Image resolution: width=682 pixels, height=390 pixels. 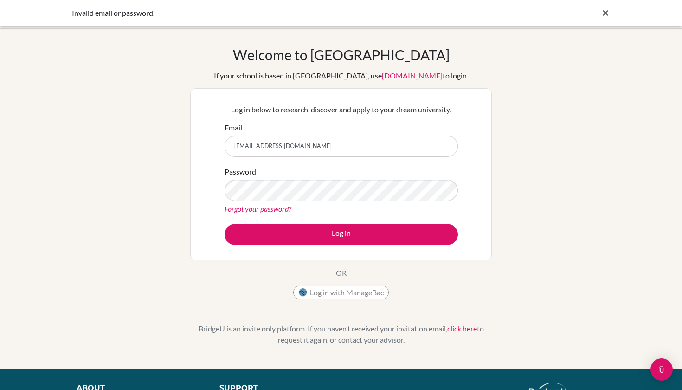 What do you see at coordinates (240, 172) in the screenshot?
I see `label: Password` at bounding box center [240, 172].